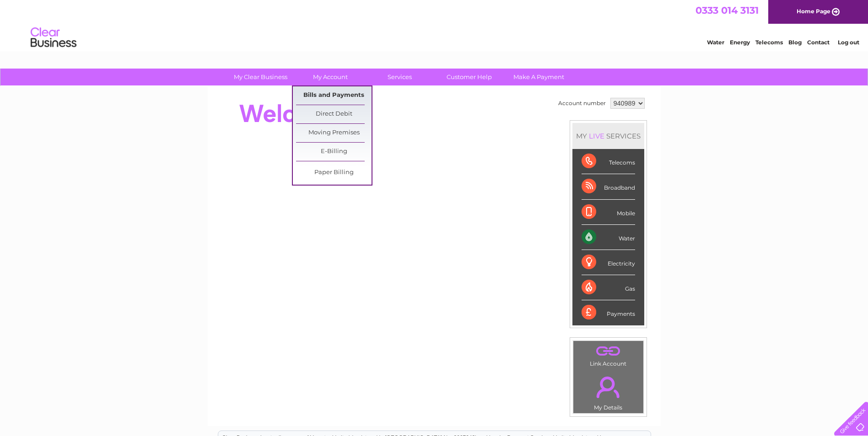 The width and height of the screenshot is (868, 436). I want to click on a: Paper Billing, so click(334, 173).